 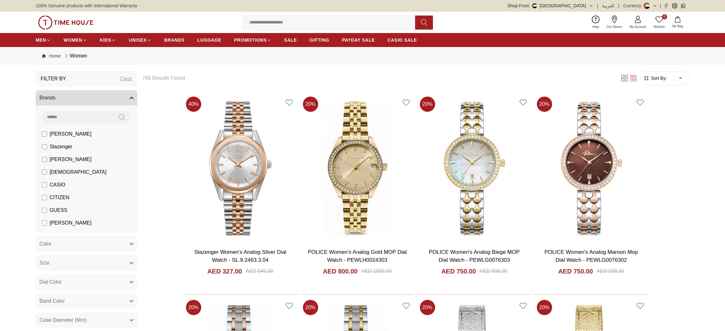 What do you see at coordinates (608, 6) in the screenshot?
I see `span: العربية` at bounding box center [608, 6].